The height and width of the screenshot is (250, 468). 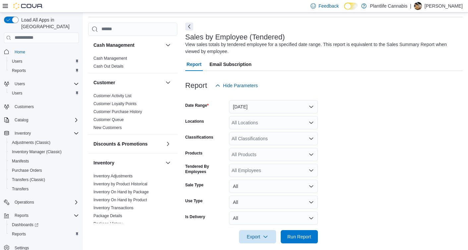 I want to click on span: Inventory Adjustments, so click(x=113, y=176).